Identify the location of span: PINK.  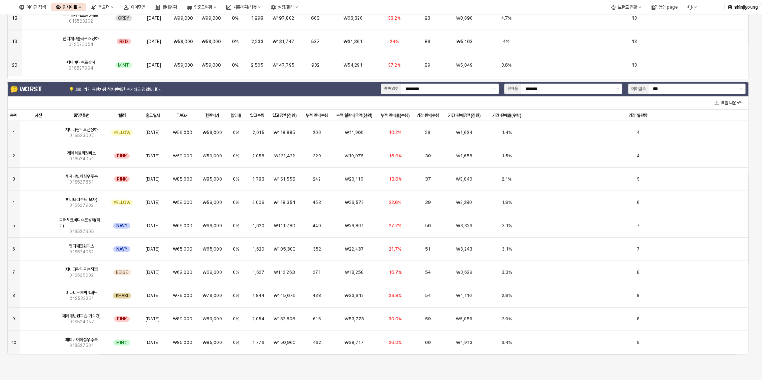
(122, 156).